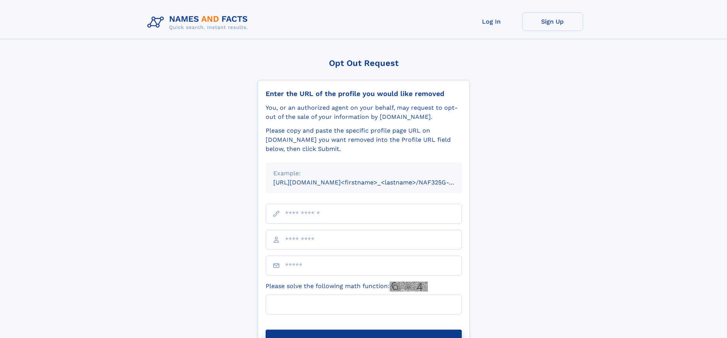  What do you see at coordinates (364, 94) in the screenshot?
I see `div: Enter the URL of the profile you would like removed` at bounding box center [364, 94].